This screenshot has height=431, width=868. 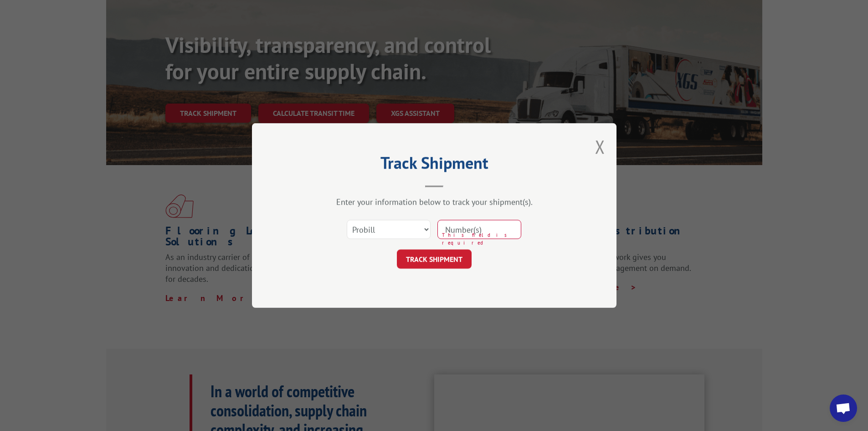 I want to click on span: This field is required, so click(x=482, y=238).